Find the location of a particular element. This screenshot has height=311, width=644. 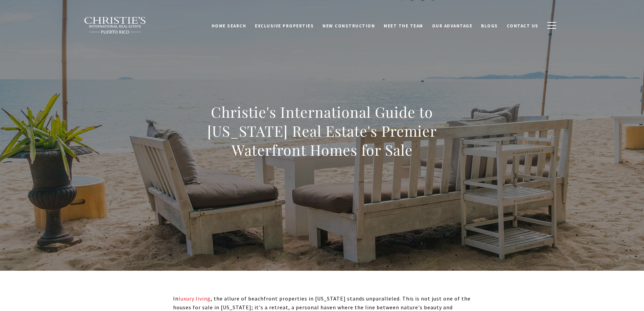

span: Exclusive Properties is located at coordinates (285, 25).